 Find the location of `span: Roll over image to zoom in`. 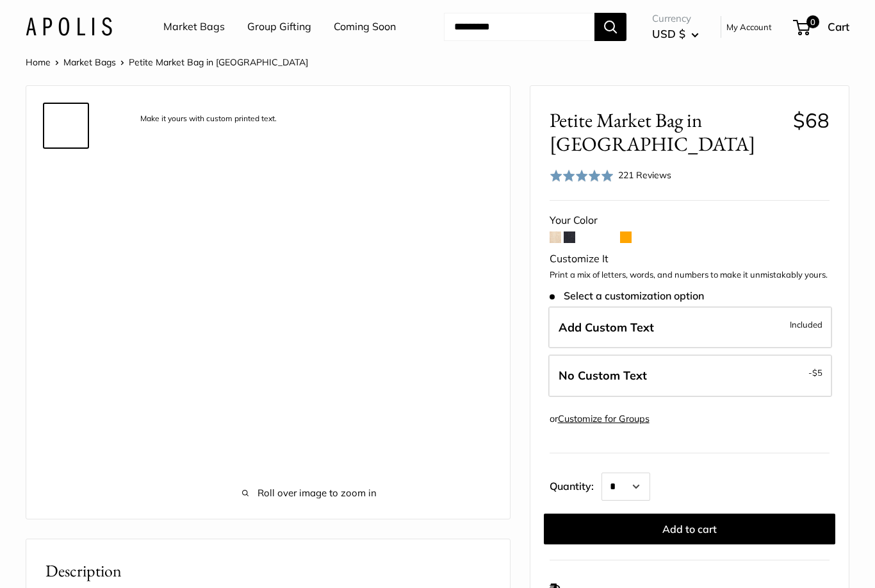

span: Roll over image to zoom in is located at coordinates (310, 493).